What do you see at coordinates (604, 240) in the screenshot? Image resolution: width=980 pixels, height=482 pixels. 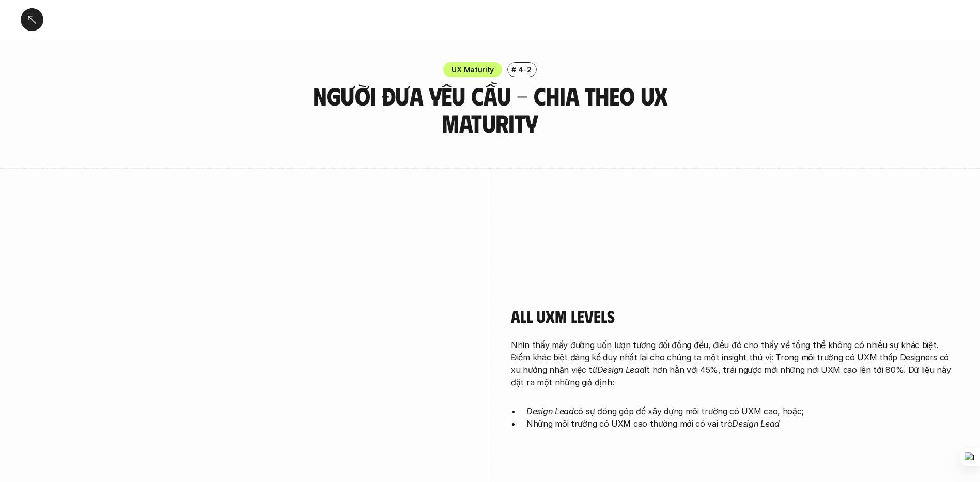 I see `em: PM/PO` at bounding box center [604, 240].